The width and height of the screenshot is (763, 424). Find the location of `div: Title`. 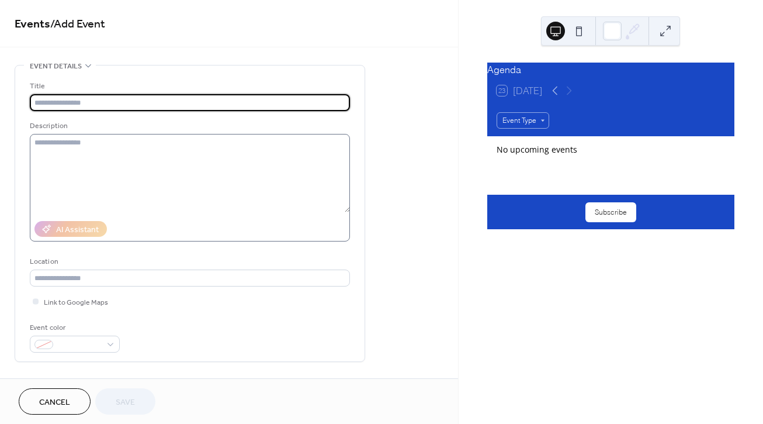

div: Title is located at coordinates (189, 86).